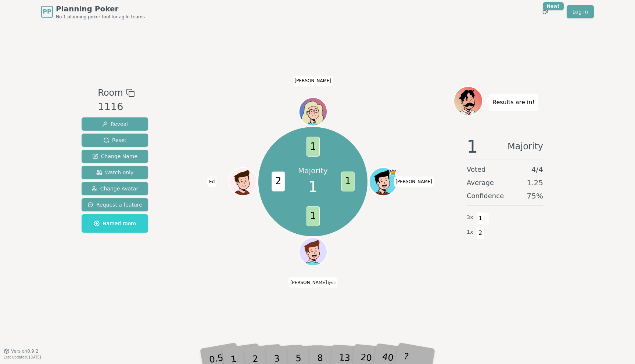 The height and width of the screenshot is (364, 635). I want to click on span: Version 0.9.2, so click(25, 352).